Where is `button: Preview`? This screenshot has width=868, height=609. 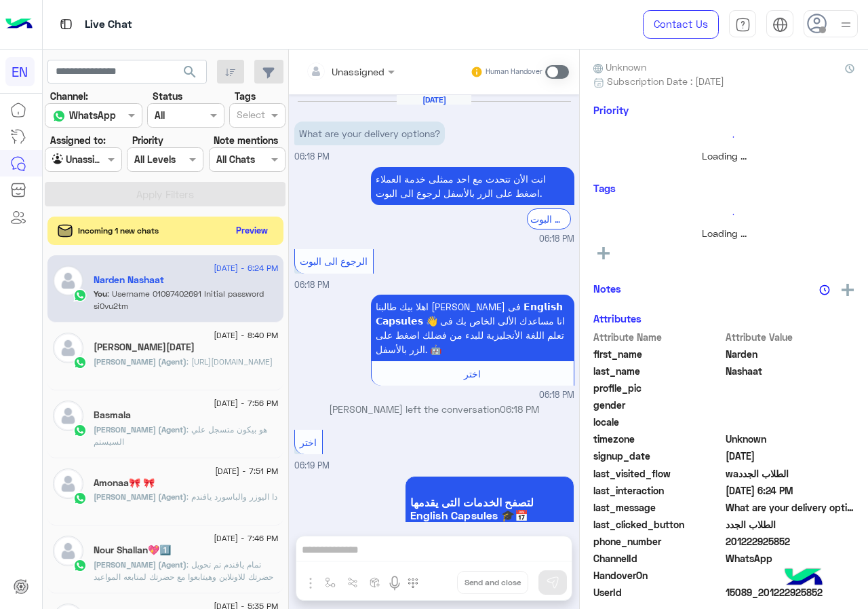 button: Preview is located at coordinates (253, 230).